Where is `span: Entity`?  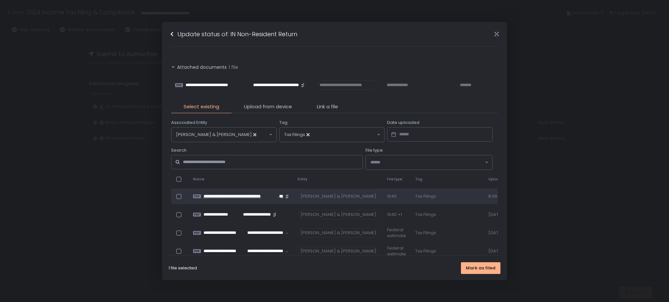 span: Entity is located at coordinates (302, 179).